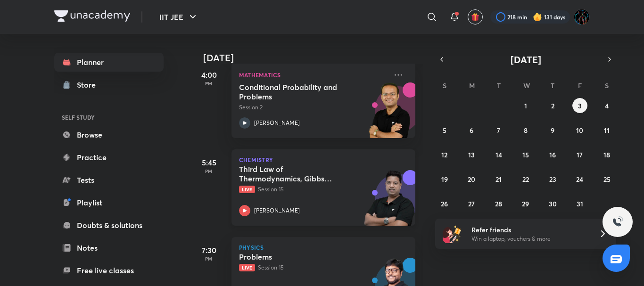 The width and height of the screenshot is (644, 286). What do you see at coordinates (498, 179) in the screenshot?
I see `abbr: October 21, 2025` at bounding box center [498, 179].